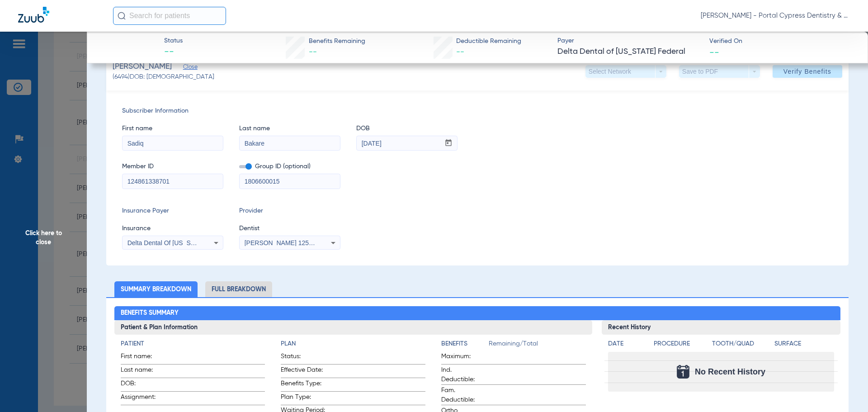 The image size is (868, 412). Describe the element at coordinates (173, 228) in the screenshot. I see `span: Insurance` at that location.